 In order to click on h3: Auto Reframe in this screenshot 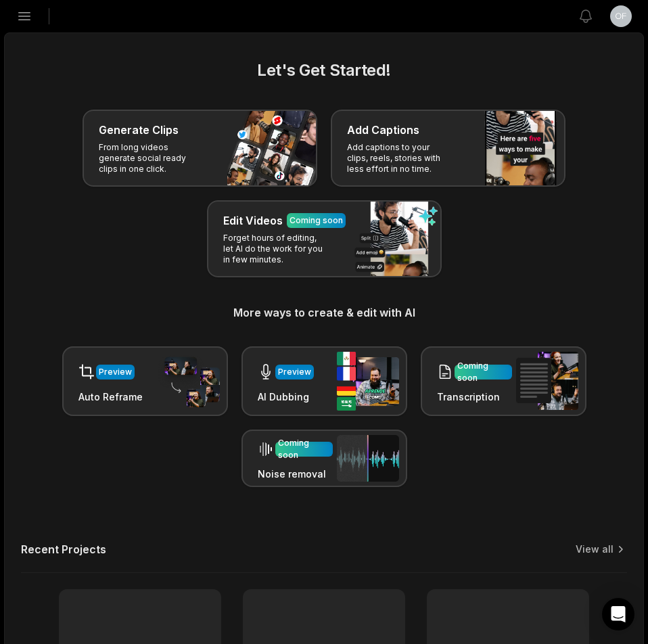, I will do `click(110, 397)`.